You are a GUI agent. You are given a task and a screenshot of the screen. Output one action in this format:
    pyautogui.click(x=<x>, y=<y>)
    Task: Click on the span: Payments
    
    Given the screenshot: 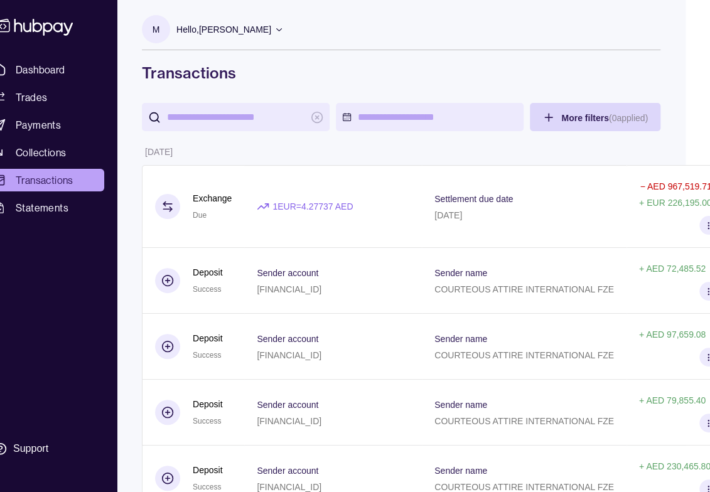 What is the action you would take?
    pyautogui.click(x=38, y=125)
    